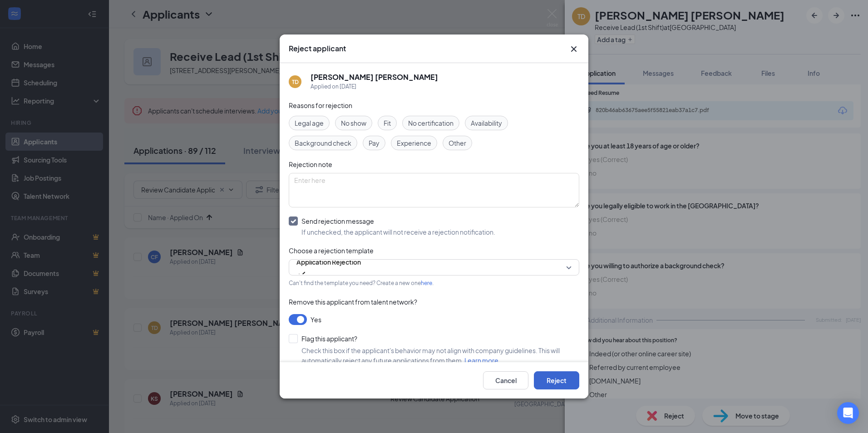 The image size is (868, 433). Describe the element at coordinates (361, 283) in the screenshot. I see `span: Can't find the template you need? Create a new one .` at that location.